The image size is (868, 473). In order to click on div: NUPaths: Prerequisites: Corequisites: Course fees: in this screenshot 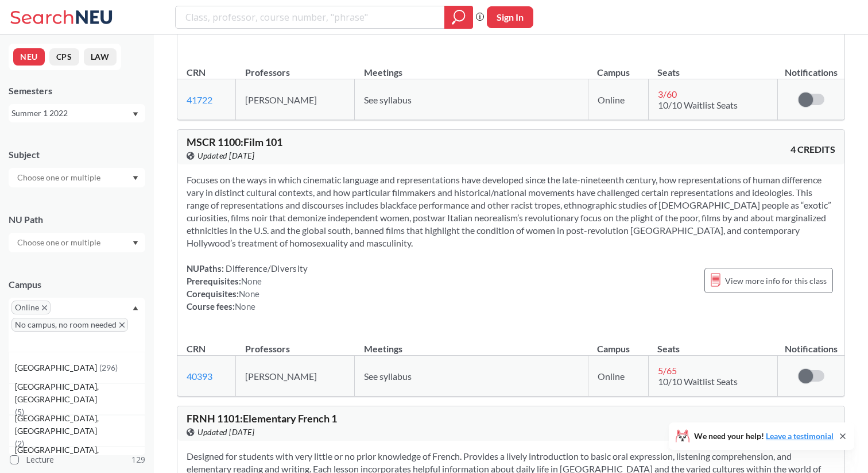, I will do `click(247, 287)`.